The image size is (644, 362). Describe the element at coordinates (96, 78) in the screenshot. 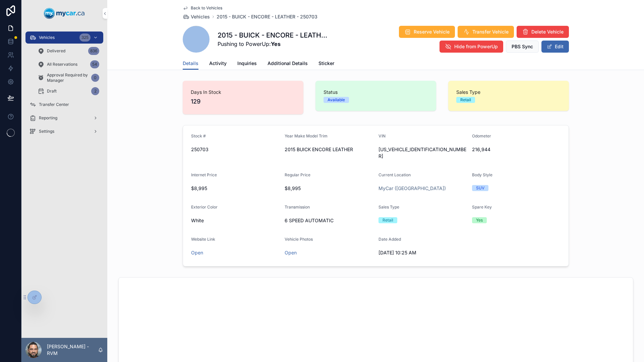

I see `div: 0` at that location.